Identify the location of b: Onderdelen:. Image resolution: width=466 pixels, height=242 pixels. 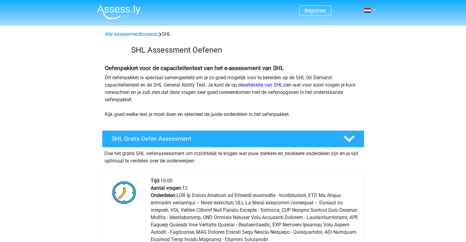
(164, 195).